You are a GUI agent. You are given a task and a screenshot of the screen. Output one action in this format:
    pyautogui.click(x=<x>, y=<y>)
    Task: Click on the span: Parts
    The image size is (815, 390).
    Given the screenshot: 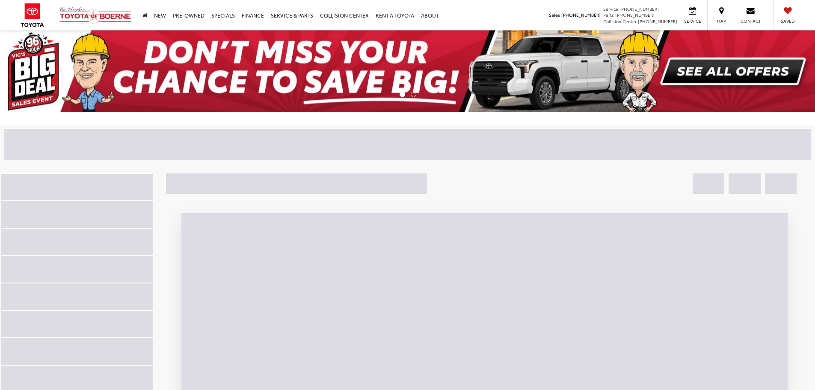 What is the action you would take?
    pyautogui.click(x=608, y=15)
    